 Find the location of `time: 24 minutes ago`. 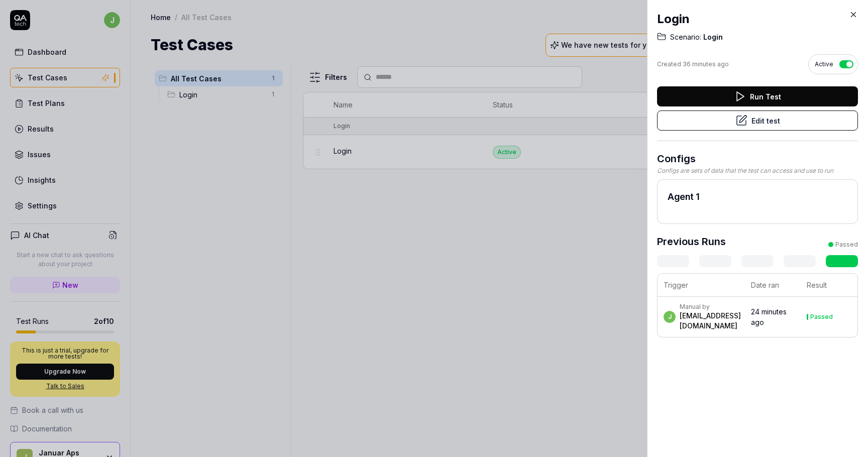

time: 24 minutes ago is located at coordinates (768, 317).